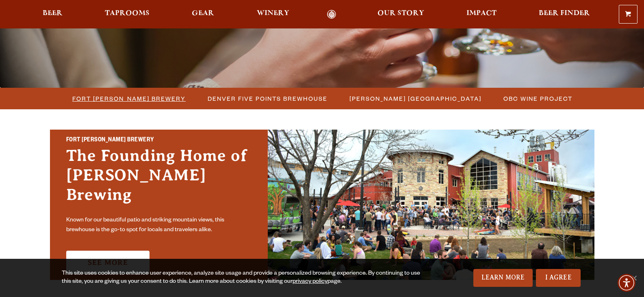  Describe the element at coordinates (203, 14) in the screenshot. I see `span: Gear` at that location.